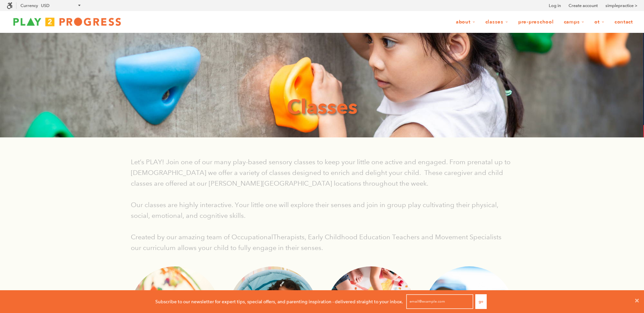 The width and height of the screenshot is (644, 313). What do you see at coordinates (574, 22) in the screenshot?
I see `a: Camps` at bounding box center [574, 22].